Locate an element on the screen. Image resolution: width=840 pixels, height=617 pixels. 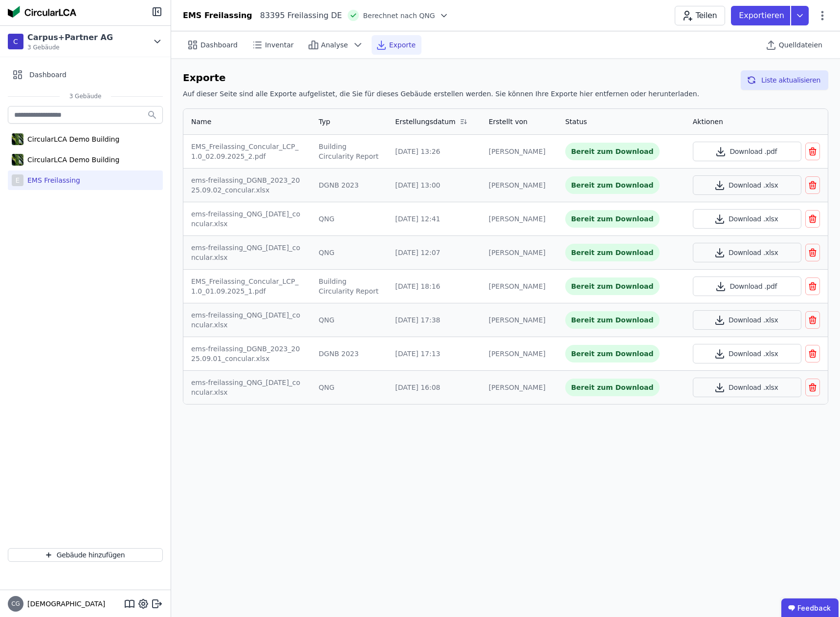
span: Exporte is located at coordinates (403, 45).